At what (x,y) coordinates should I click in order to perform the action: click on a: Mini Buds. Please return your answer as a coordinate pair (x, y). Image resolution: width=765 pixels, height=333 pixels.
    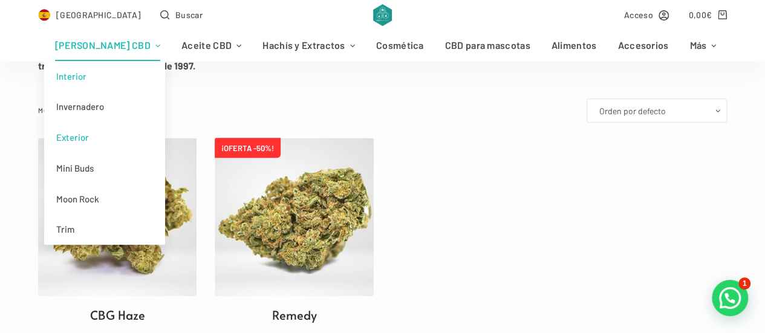
    Looking at the image, I should click on (105, 168).